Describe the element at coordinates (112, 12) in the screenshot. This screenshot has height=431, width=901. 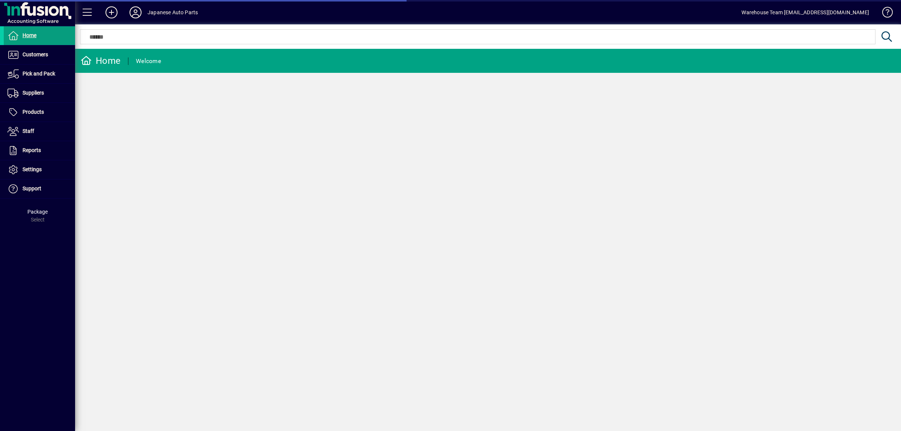
I see `button: Add` at that location.